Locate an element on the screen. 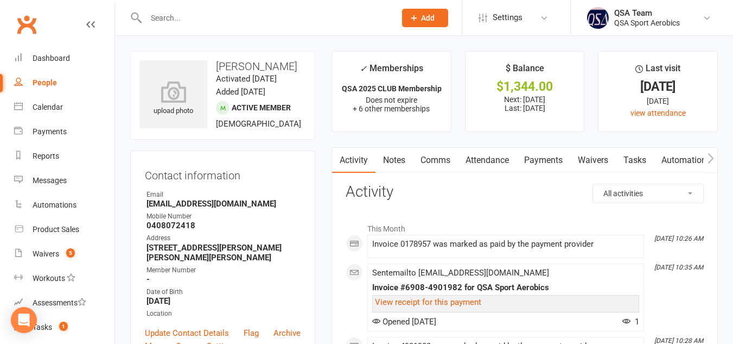 This screenshot has height=344, width=733. div: Mobile Number is located at coordinates (224, 216).